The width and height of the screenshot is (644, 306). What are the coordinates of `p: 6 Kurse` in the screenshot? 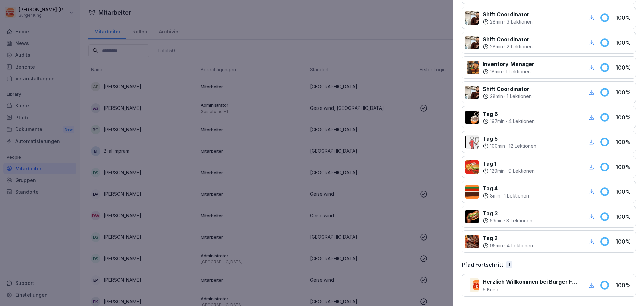 It's located at (531, 289).